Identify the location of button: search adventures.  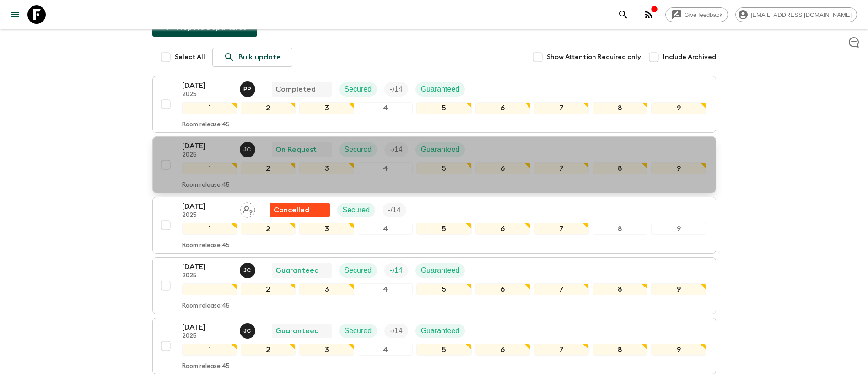
(623, 15).